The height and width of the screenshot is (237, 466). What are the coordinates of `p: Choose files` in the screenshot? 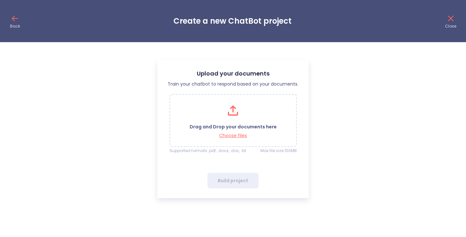 It's located at (233, 135).